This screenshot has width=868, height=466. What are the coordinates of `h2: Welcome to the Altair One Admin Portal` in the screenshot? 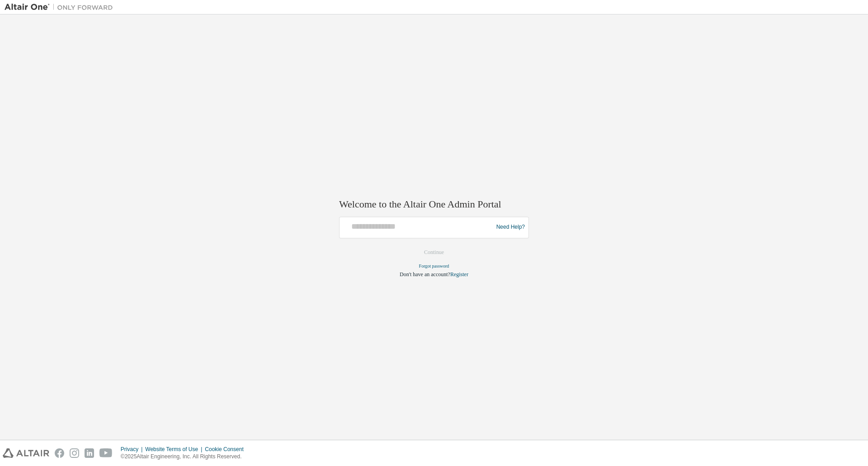 It's located at (434, 205).